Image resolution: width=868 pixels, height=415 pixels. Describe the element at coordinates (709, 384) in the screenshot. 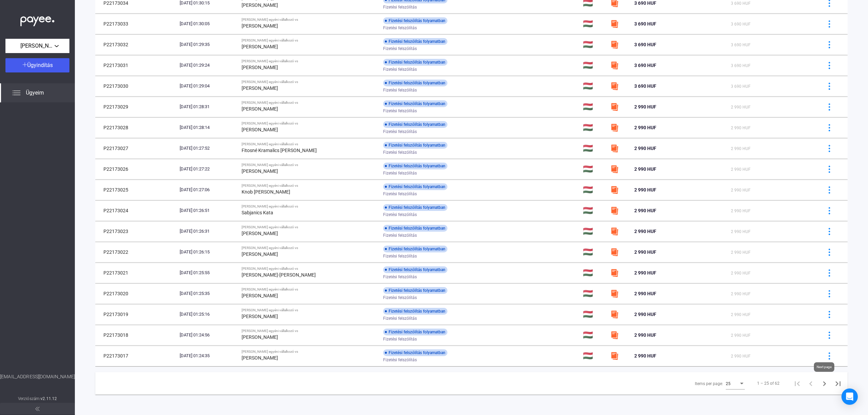

I see `div: Items per page:` at that location.